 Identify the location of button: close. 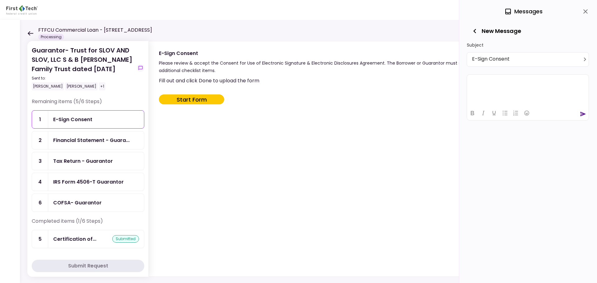
(586, 12).